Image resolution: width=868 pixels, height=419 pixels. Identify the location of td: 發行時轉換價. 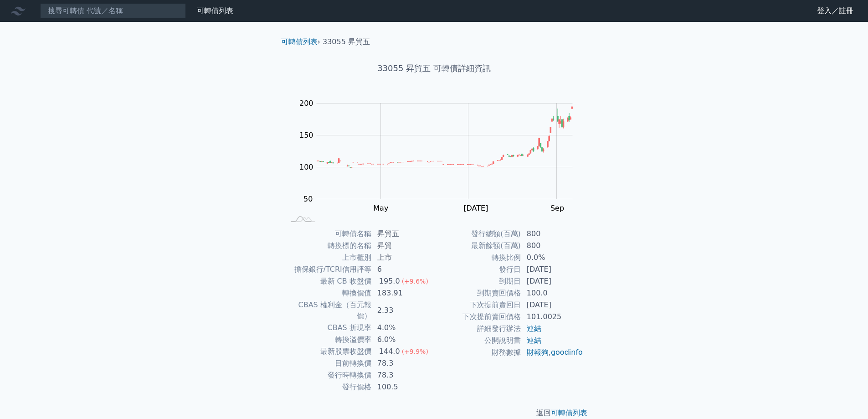
(328, 376).